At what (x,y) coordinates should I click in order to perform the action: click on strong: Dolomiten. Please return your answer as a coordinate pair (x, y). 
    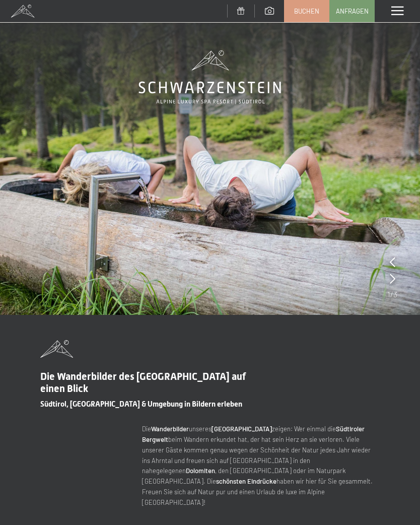
    Looking at the image, I should click on (200, 471).